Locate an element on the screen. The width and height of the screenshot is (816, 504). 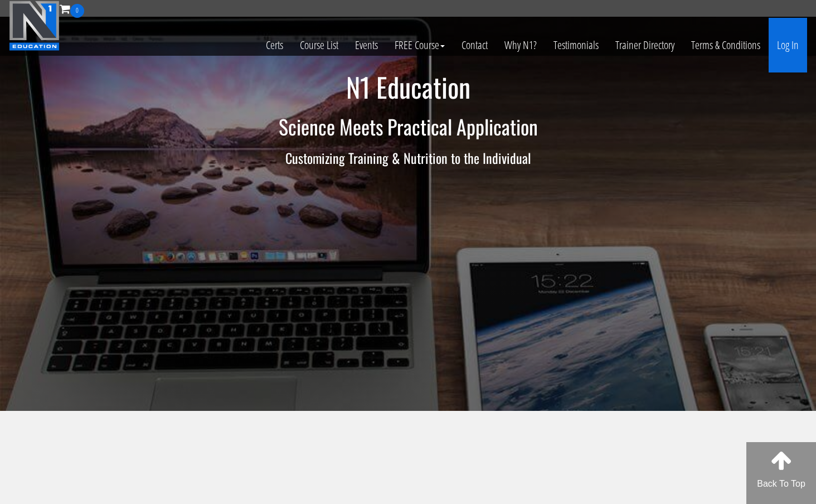
a: Contact is located at coordinates (475, 45).